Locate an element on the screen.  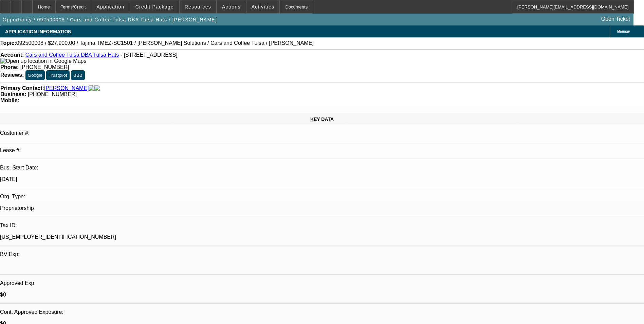
img: Open up location in Google Maps is located at coordinates (43, 61).